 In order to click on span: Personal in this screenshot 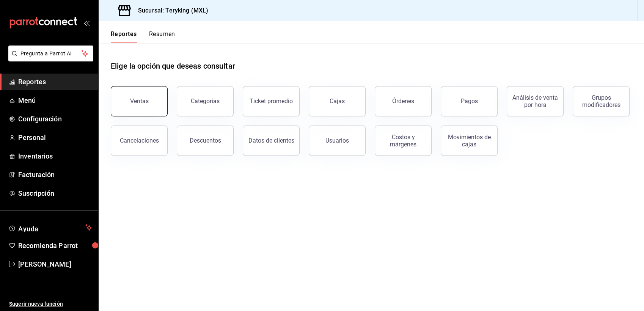, I will do `click(55, 138)`.